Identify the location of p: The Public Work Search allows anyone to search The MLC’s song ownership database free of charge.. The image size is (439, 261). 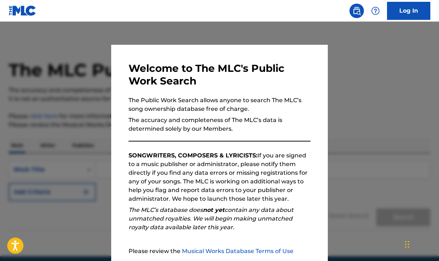
(220, 105).